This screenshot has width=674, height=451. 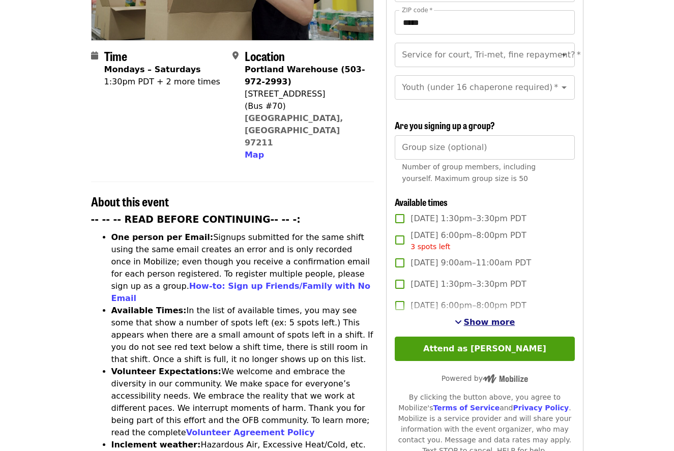 I want to click on a: Volunteer Agreement Policy, so click(x=250, y=433).